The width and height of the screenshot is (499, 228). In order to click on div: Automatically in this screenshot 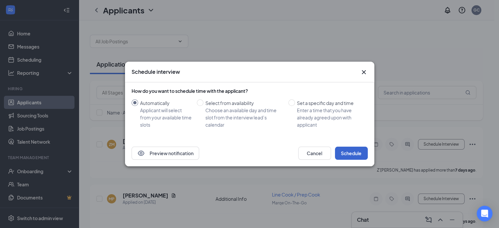, I will do `click(166, 103)`.